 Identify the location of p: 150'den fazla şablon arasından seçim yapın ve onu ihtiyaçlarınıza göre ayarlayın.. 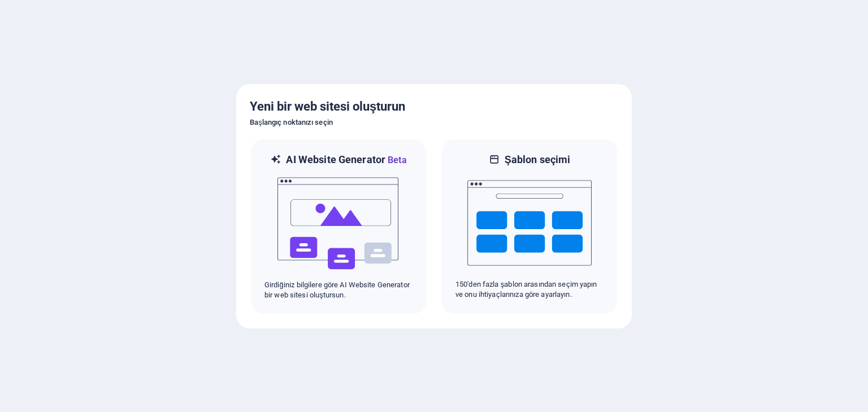
(530, 290).